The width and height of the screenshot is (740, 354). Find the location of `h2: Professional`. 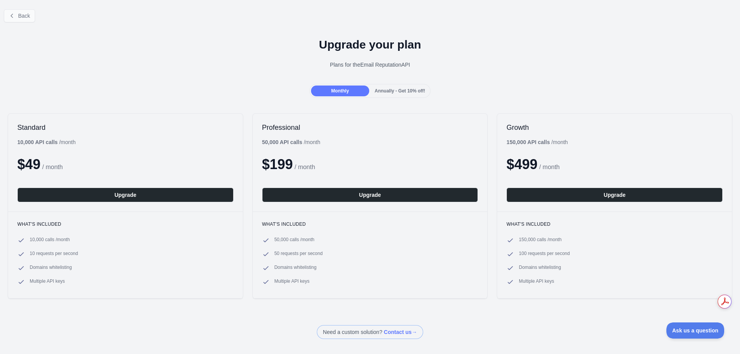

h2: Professional is located at coordinates (370, 128).